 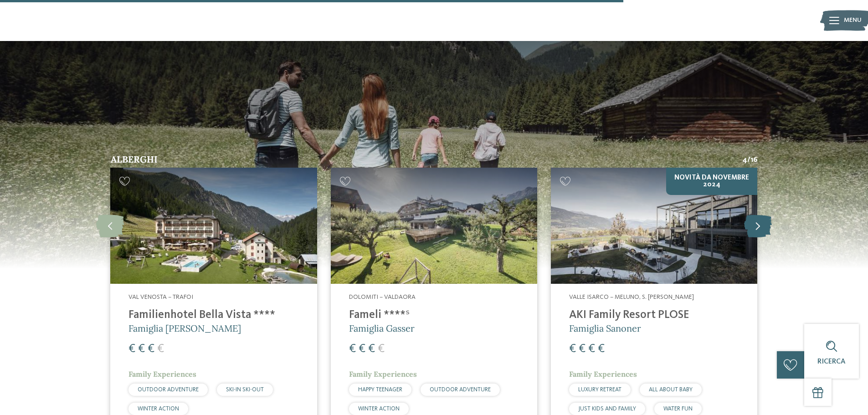 I want to click on span: LUXURY RETREAT, so click(x=600, y=390).